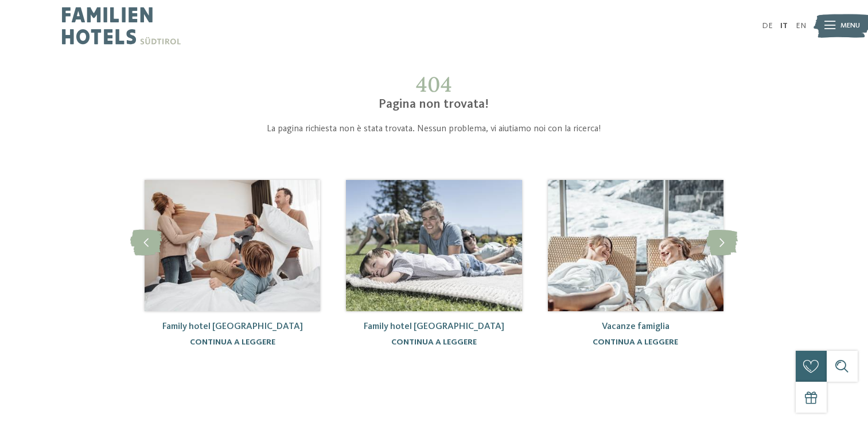 Image resolution: width=868 pixels, height=423 pixels. What do you see at coordinates (433, 104) in the screenshot?
I see `span: Pagina non trovata!` at bounding box center [433, 104].